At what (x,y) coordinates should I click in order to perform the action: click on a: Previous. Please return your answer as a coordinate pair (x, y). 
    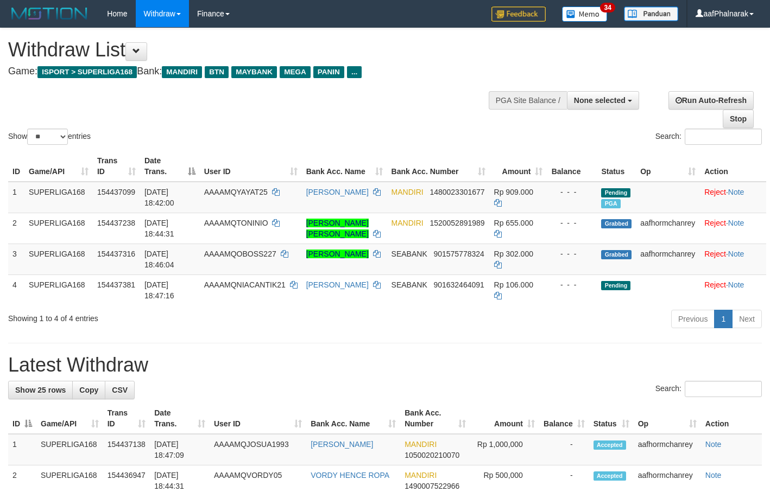
    Looking at the image, I should click on (693, 319).